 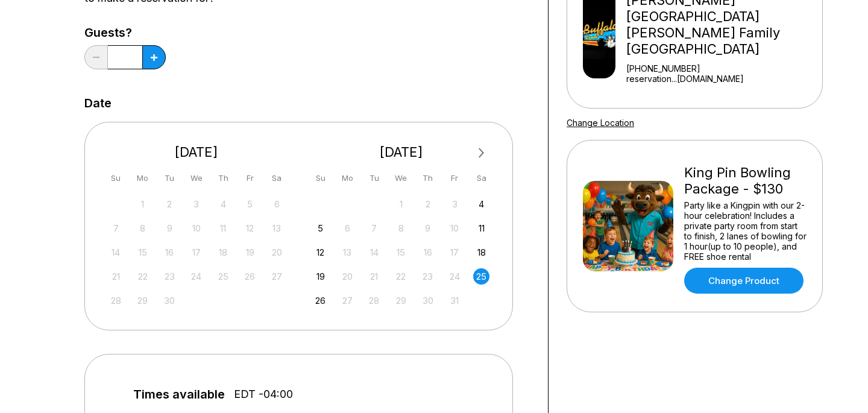 I want to click on div: Not available Thursday, September 4th, 2025, so click(x=223, y=204).